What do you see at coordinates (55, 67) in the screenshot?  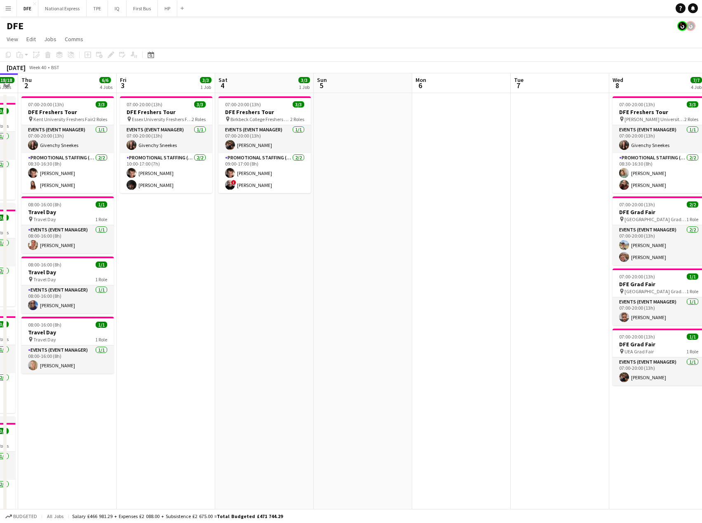 I see `div: BST` at bounding box center [55, 67].